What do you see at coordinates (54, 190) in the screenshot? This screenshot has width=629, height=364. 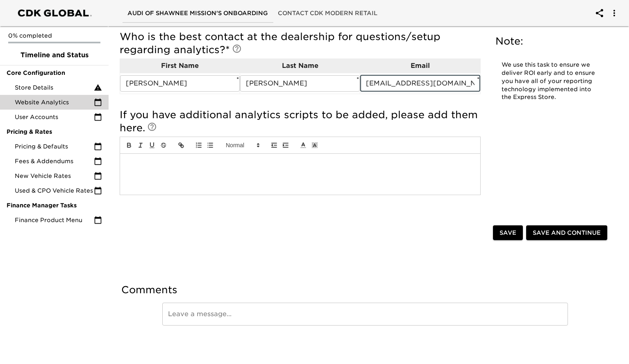 I see `span: Used & CPO Vehicle Rates` at bounding box center [54, 190].